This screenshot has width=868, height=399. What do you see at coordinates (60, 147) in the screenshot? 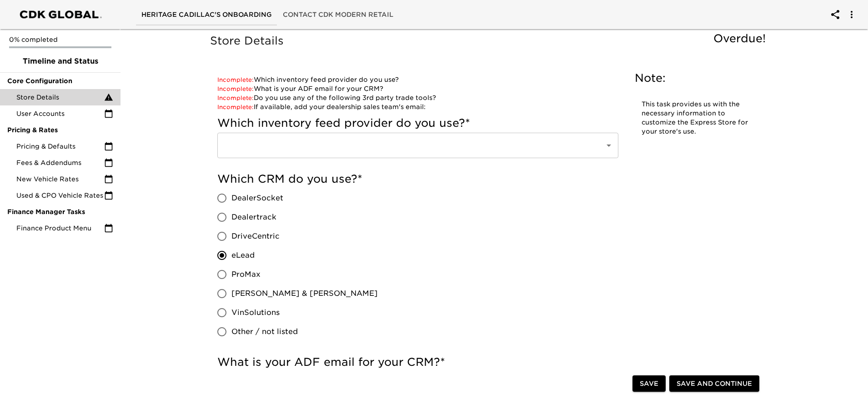
I see `span: Pricing & Defaults` at bounding box center [60, 147].